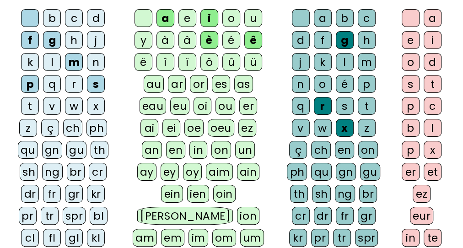  What do you see at coordinates (231, 62) in the screenshot?
I see `div: û` at bounding box center [231, 62].